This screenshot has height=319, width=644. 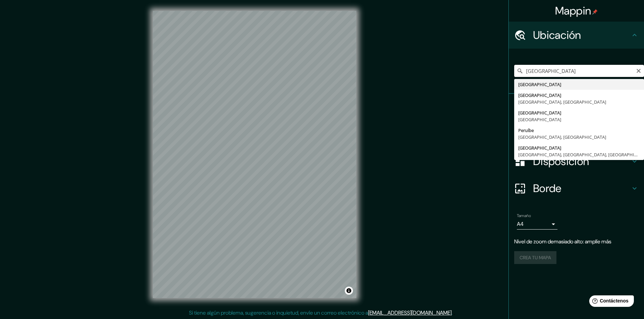 I want to click on font: Ubicación, so click(x=557, y=35).